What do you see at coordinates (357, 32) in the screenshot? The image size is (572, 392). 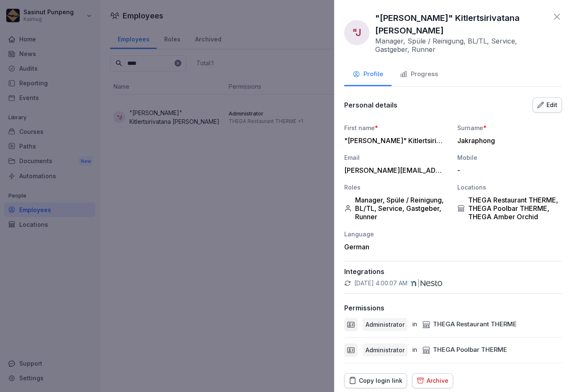 I see `div: "J` at bounding box center [357, 32].